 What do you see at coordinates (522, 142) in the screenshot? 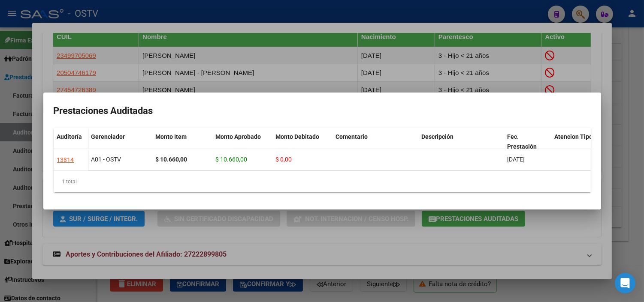
I see `span: Fec. Prestación` at bounding box center [522, 142].